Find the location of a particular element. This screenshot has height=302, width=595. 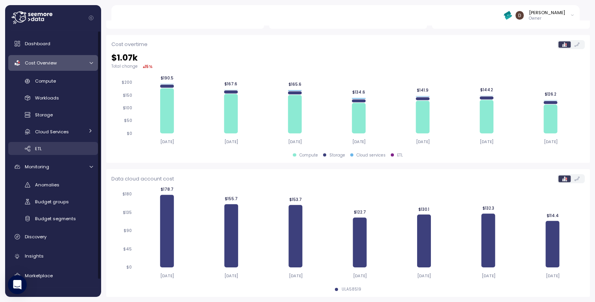

span: Insights is located at coordinates (34, 256).